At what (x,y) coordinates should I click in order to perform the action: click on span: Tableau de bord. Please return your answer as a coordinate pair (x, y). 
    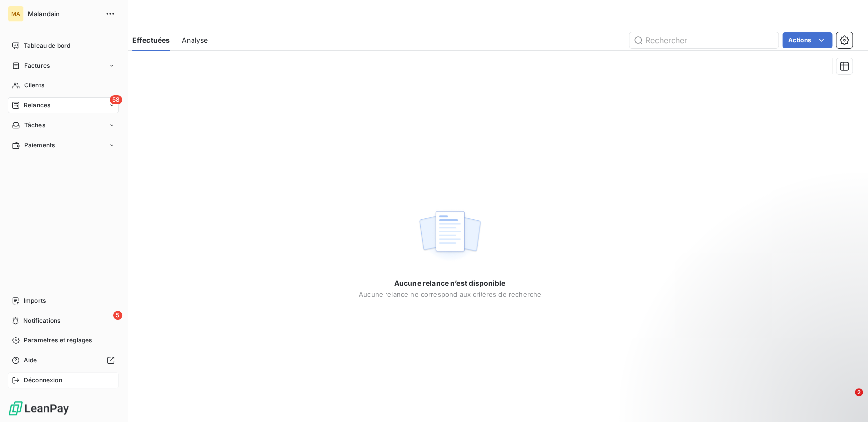
    Looking at the image, I should click on (47, 46).